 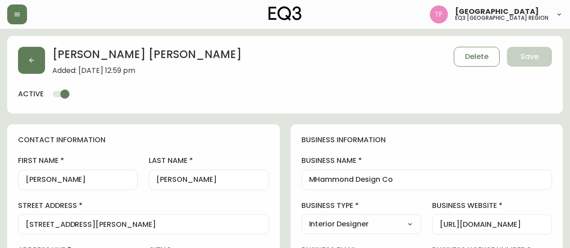 What do you see at coordinates (78, 161) in the screenshot?
I see `label: first name` at bounding box center [78, 161].